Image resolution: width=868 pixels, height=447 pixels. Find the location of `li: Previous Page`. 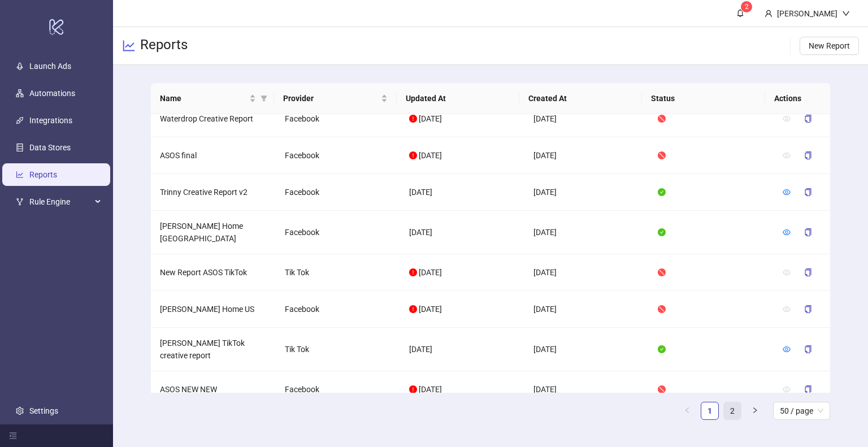

li: Previous Page is located at coordinates (687, 411).